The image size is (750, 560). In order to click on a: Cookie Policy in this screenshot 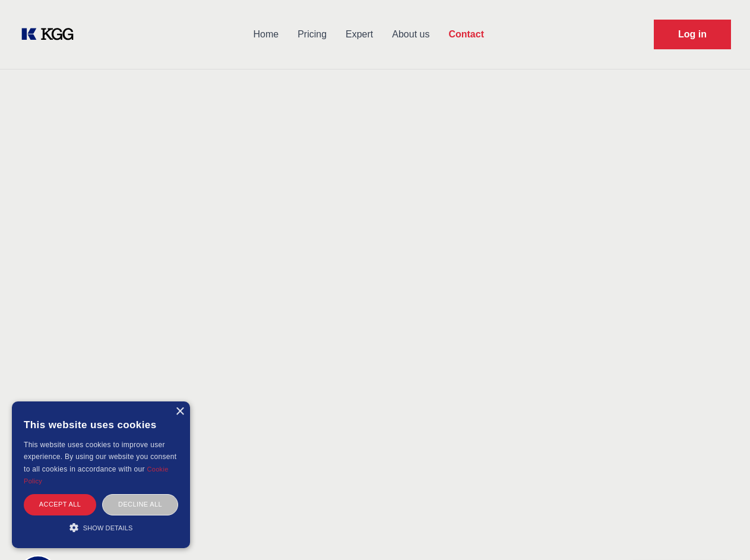, I will do `click(97, 475)`.